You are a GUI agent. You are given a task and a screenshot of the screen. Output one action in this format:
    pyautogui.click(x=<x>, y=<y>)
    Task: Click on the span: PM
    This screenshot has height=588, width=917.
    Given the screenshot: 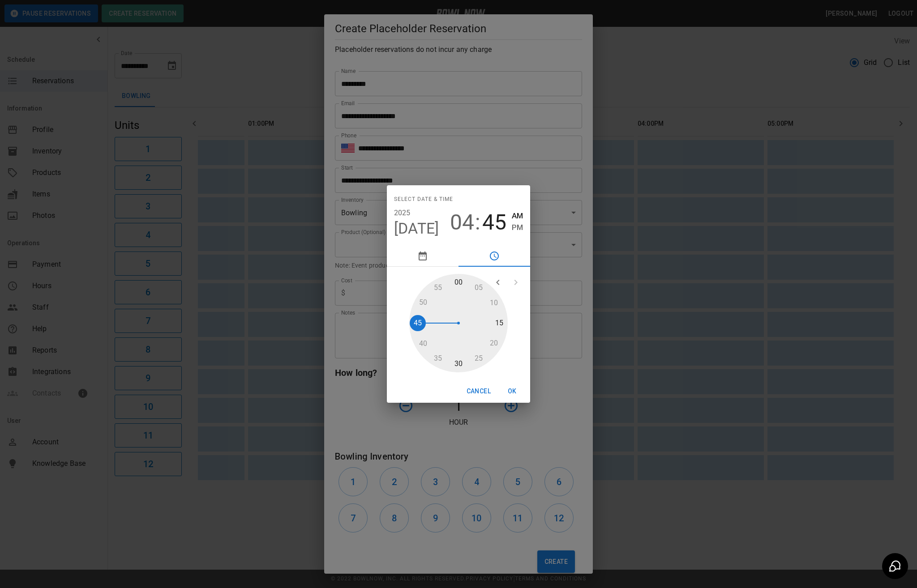 What is the action you would take?
    pyautogui.click(x=517, y=227)
    